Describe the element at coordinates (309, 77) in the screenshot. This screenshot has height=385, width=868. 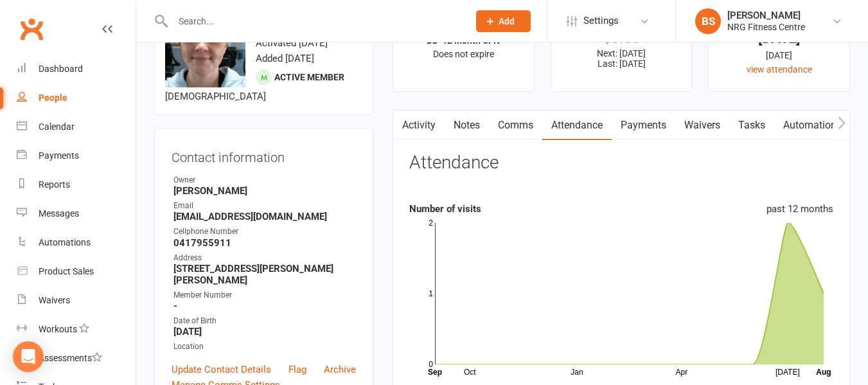
I see `span: Active member` at that location.